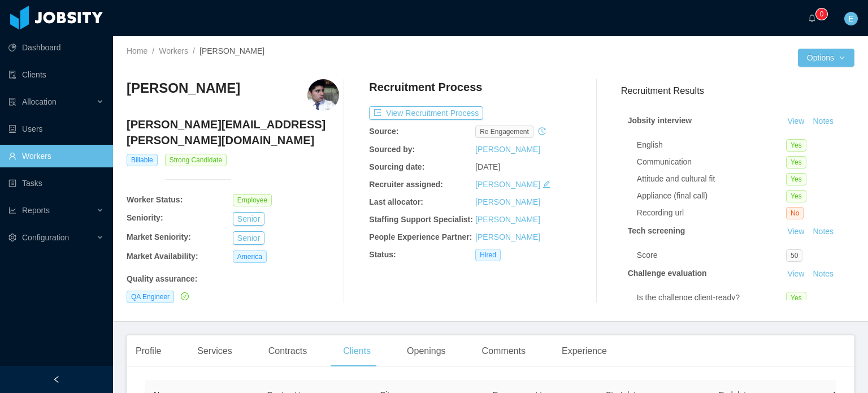 This screenshot has width=868, height=393. Describe the element at coordinates (826, 58) in the screenshot. I see `button: Optionsicon: down` at that location.